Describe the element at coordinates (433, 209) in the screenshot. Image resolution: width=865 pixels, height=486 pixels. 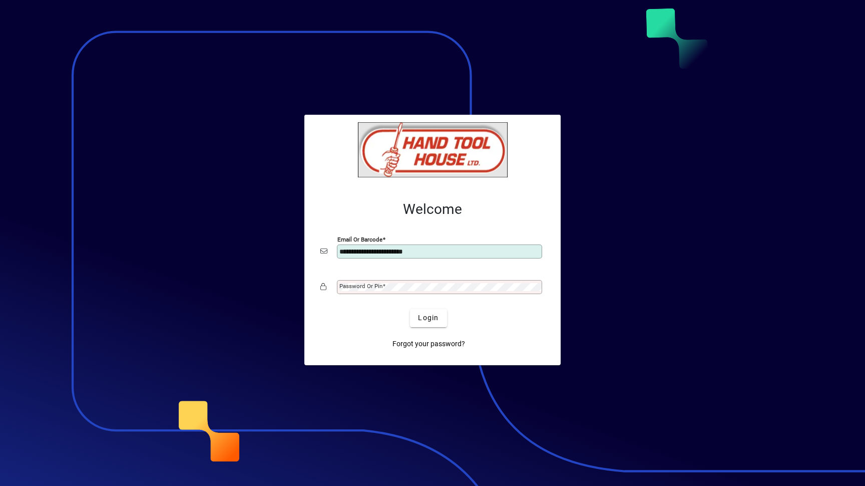
I see `h2: Welcome` at that location.